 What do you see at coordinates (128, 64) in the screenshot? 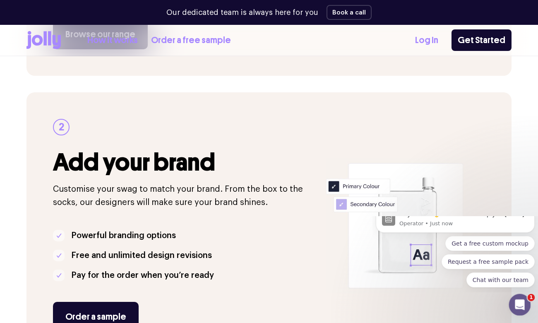
I see `button: Quick reply: Chat with our team` at bounding box center [128, 64].